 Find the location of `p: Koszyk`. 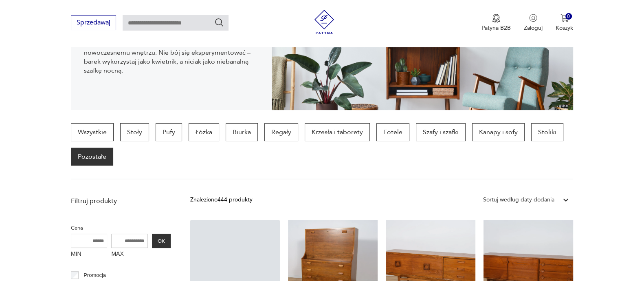

p: Koszyk is located at coordinates (564, 28).